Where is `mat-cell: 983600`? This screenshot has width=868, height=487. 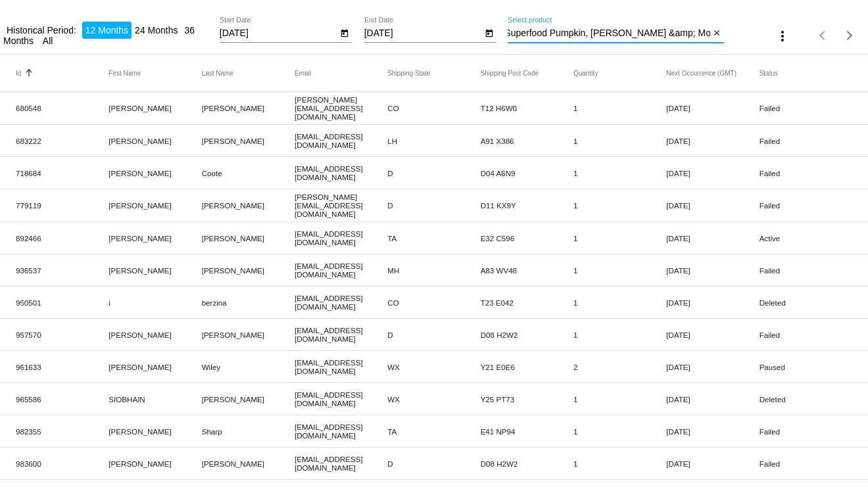 mat-cell: 983600 is located at coordinates (62, 463).